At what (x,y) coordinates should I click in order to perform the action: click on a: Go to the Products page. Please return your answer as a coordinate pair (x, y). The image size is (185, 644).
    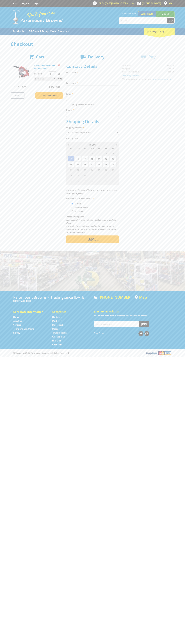
    Looking at the image, I should click on (18, 31).